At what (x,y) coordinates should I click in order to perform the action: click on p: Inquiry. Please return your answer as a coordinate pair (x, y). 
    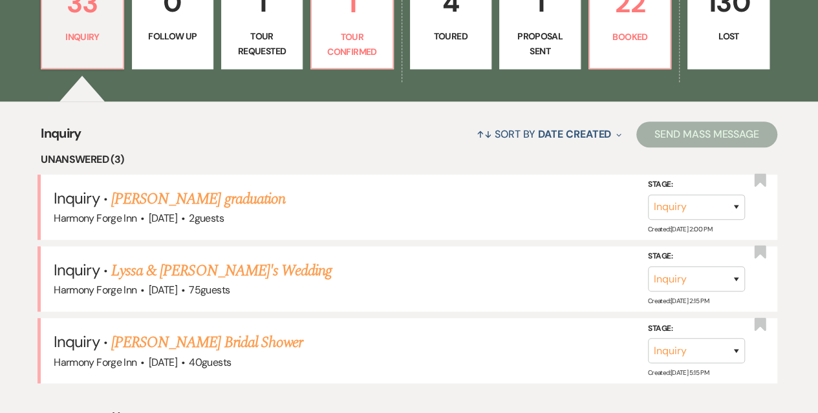
    Looking at the image, I should click on (82, 37).